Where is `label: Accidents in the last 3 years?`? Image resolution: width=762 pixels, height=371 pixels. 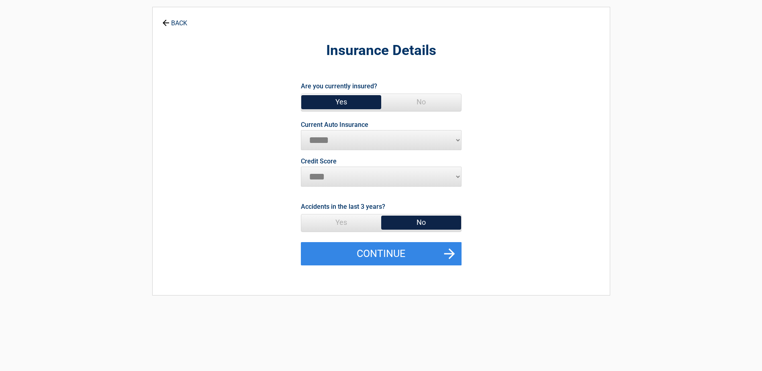 label: Accidents in the last 3 years? is located at coordinates (343, 206).